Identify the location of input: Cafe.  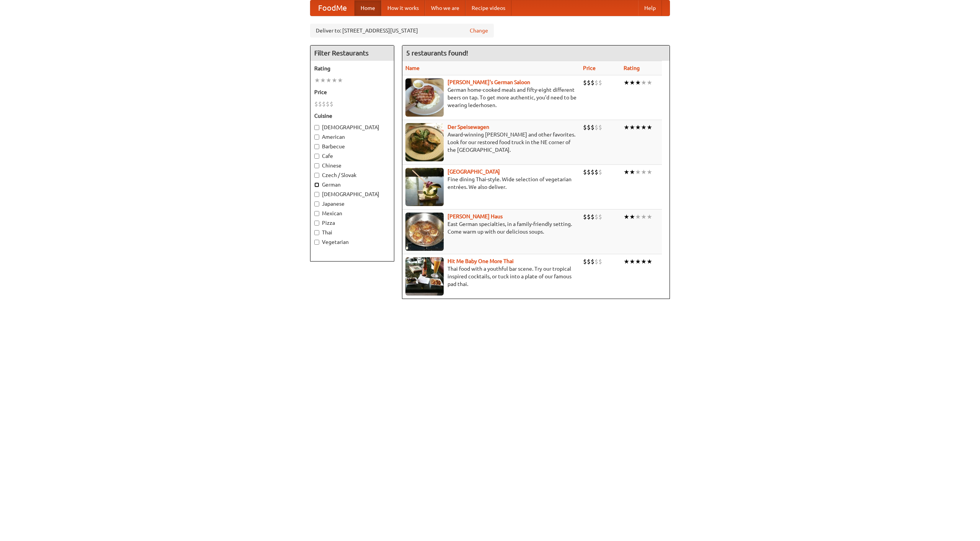
(316, 156).